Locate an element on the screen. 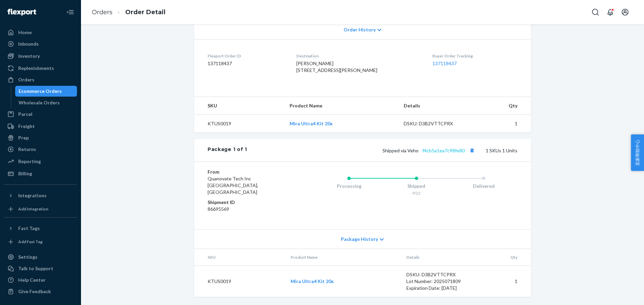  dd: 137118437 is located at coordinates (246, 64).